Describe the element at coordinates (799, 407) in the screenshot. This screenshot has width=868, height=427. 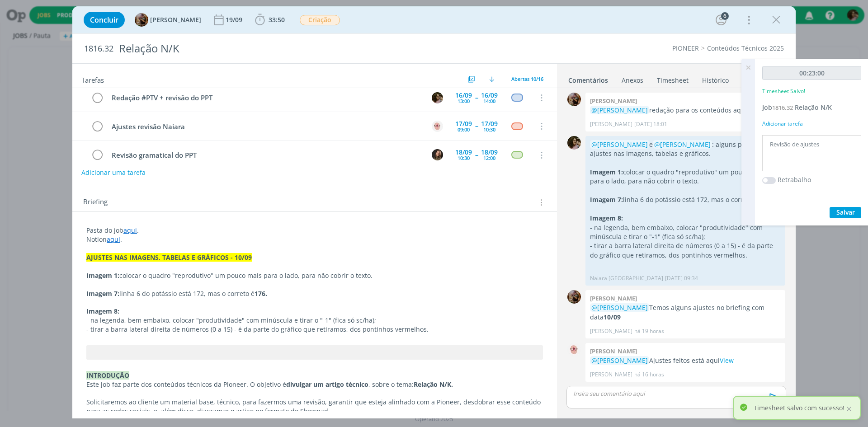
I see `p: Timesheet salvo com sucesso!` at that location.